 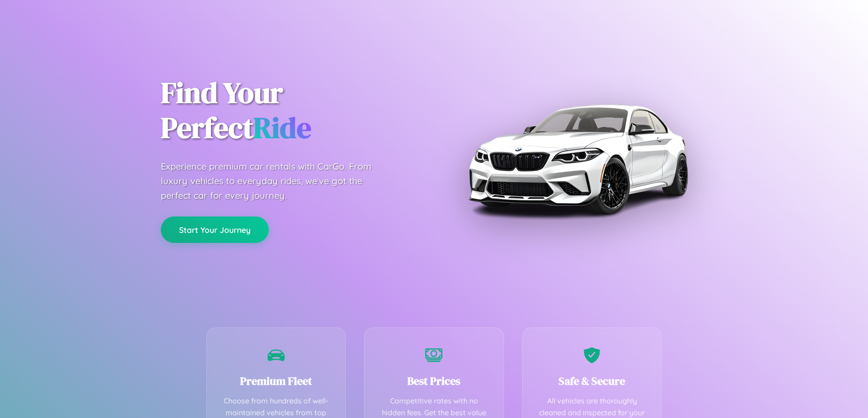 What do you see at coordinates (578, 159) in the screenshot?
I see `img: Premium BMW car rental vehicle` at bounding box center [578, 159].